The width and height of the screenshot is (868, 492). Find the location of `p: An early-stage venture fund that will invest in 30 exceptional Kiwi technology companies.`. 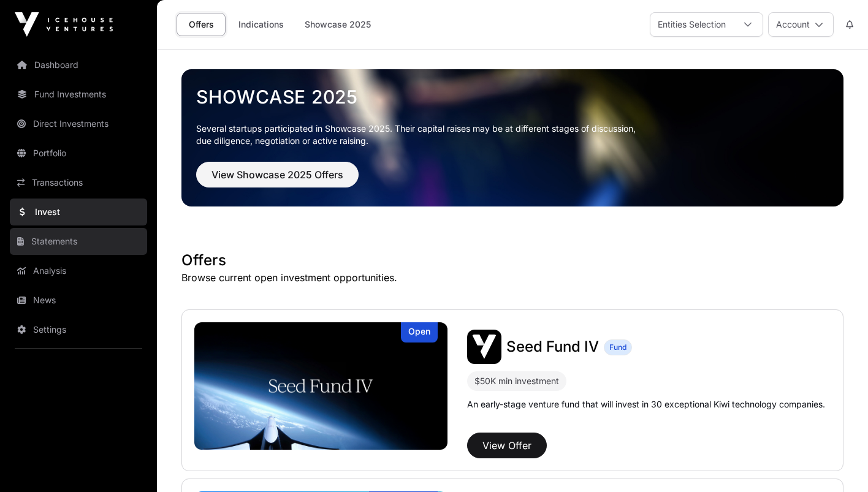

p: An early-stage venture fund that will invest in 30 exceptional Kiwi technology companies. is located at coordinates (646, 405).